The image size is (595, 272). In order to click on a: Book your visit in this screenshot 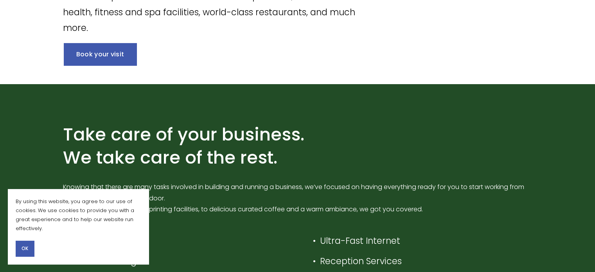, I will do `click(100, 54)`.